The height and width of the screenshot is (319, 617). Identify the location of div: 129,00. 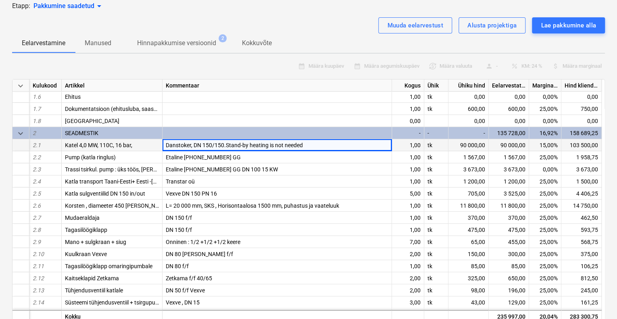
(509, 302).